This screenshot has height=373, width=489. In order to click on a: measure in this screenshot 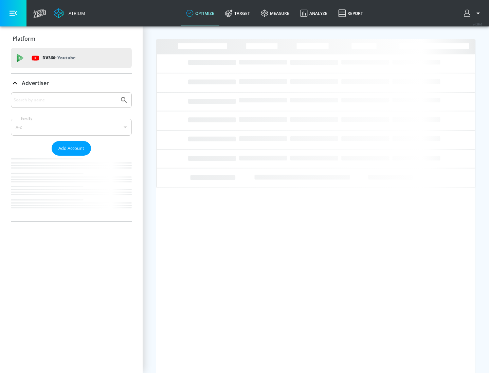, I will do `click(275, 13)`.